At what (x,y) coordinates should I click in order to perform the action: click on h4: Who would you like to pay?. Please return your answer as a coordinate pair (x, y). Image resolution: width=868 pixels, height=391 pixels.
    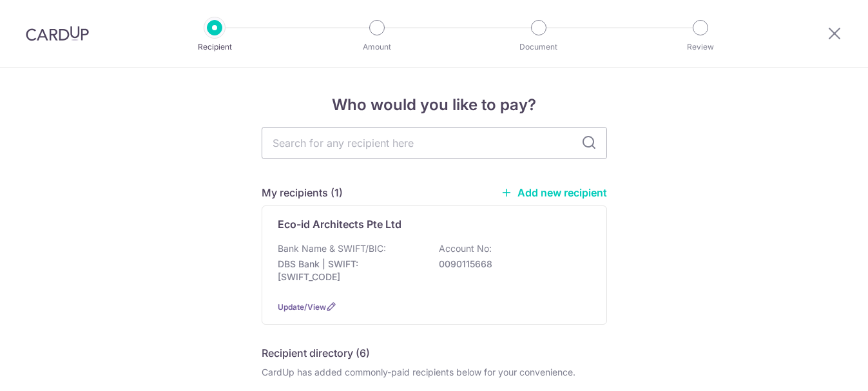
    Looking at the image, I should click on (435, 105).